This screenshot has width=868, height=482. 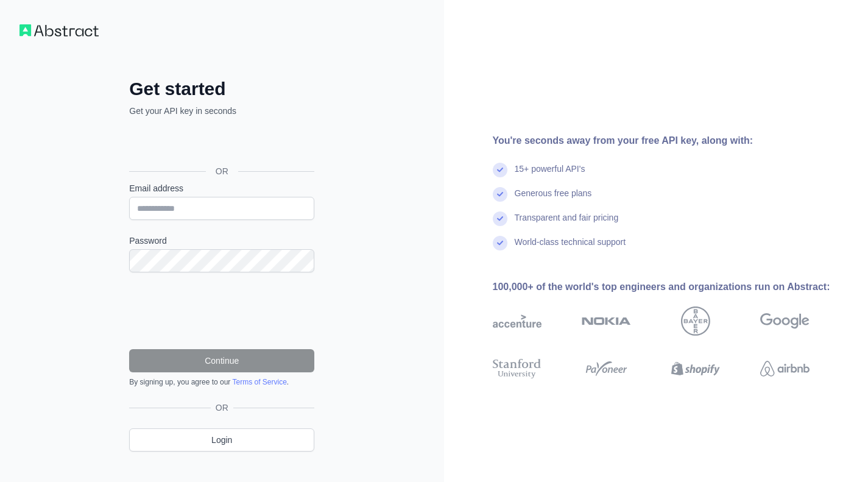 I want to click on div: By signing up, you agree to our ., so click(x=222, y=382).